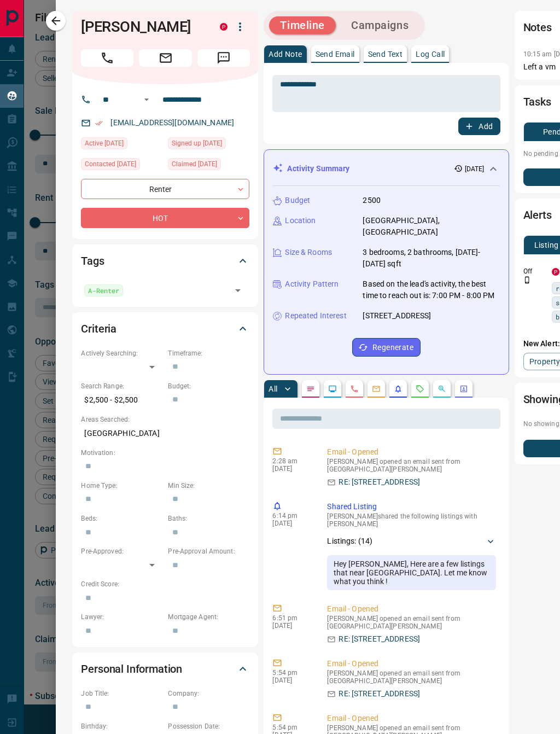 The height and width of the screenshot is (734, 560). What do you see at coordinates (103, 291) in the screenshot?
I see `span: A-Renter` at bounding box center [103, 291].